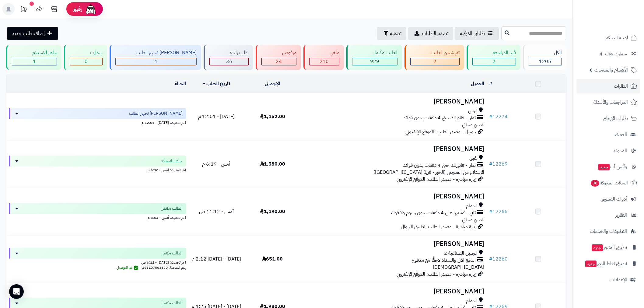 This screenshot has height=308, width=644. Describe the element at coordinates (272, 84) in the screenshot. I see `a: الإجمالي` at that location.